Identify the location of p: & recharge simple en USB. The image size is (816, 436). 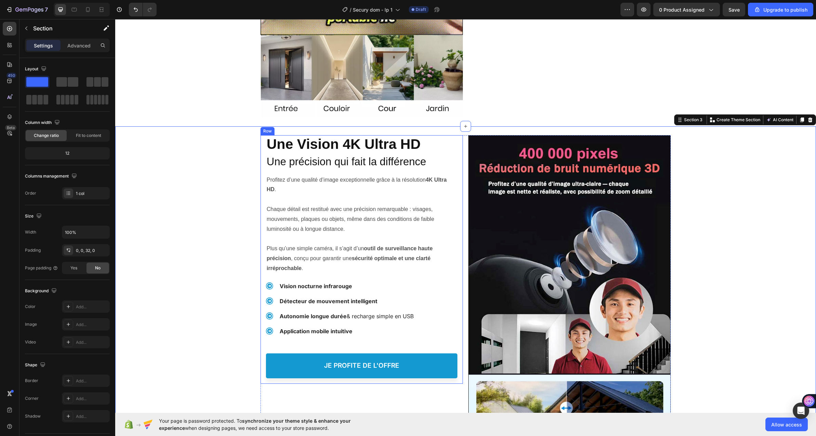
(231, 297).